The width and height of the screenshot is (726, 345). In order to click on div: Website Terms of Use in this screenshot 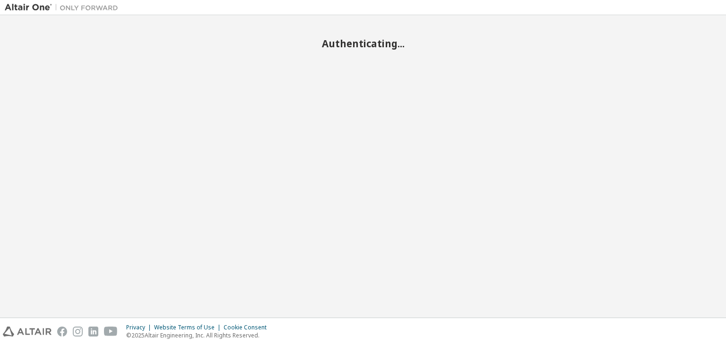, I will do `click(189, 328)`.